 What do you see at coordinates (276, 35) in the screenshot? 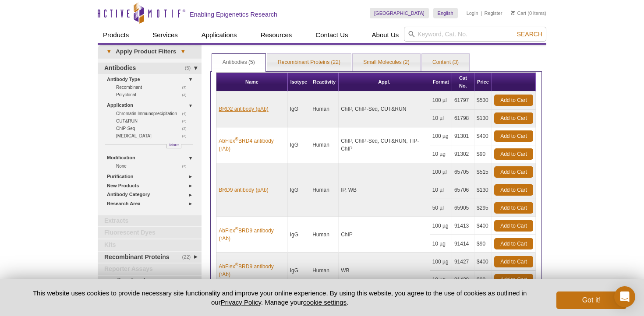
I see `a: Resources` at bounding box center [276, 35].